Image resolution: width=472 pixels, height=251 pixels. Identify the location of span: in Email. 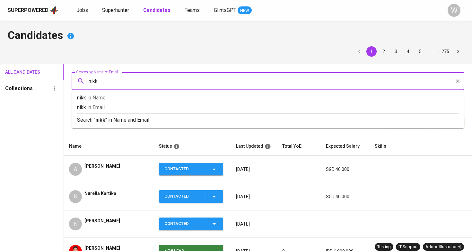
(96, 107).